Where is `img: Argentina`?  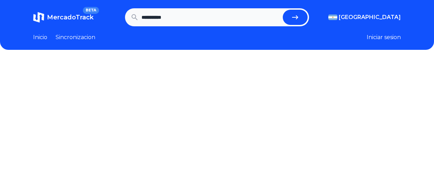 img: Argentina is located at coordinates (333, 17).